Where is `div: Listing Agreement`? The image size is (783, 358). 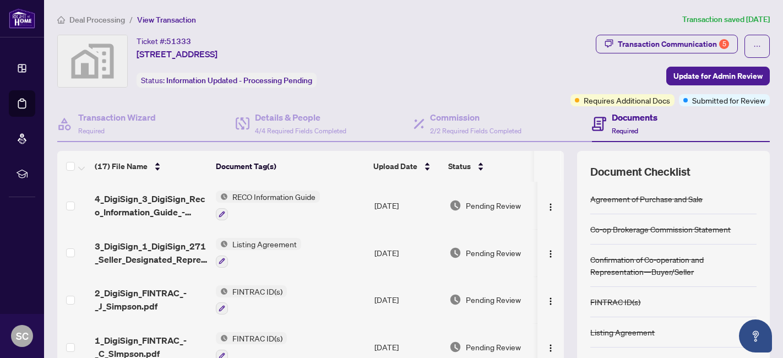 div: Listing Agreement is located at coordinates (623, 332).